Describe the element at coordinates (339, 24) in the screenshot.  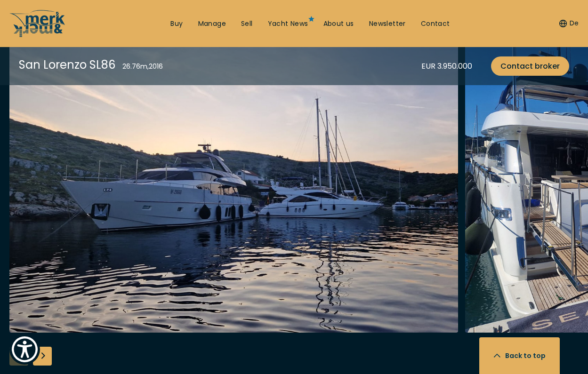
I see `a: About us` at that location.